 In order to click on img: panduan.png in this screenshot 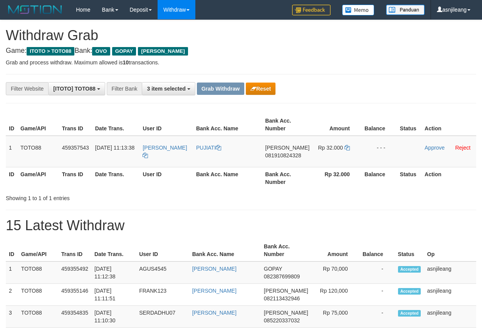, I will do `click(405, 10)`.